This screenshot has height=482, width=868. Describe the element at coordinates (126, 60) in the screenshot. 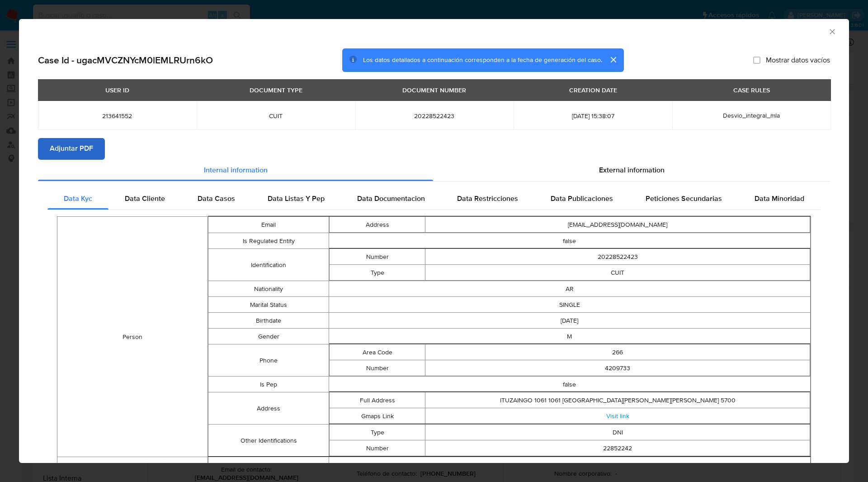

I see `h2: Case Id - ugacMVCZNYcM0lEMLRUrn6kO` at that location.